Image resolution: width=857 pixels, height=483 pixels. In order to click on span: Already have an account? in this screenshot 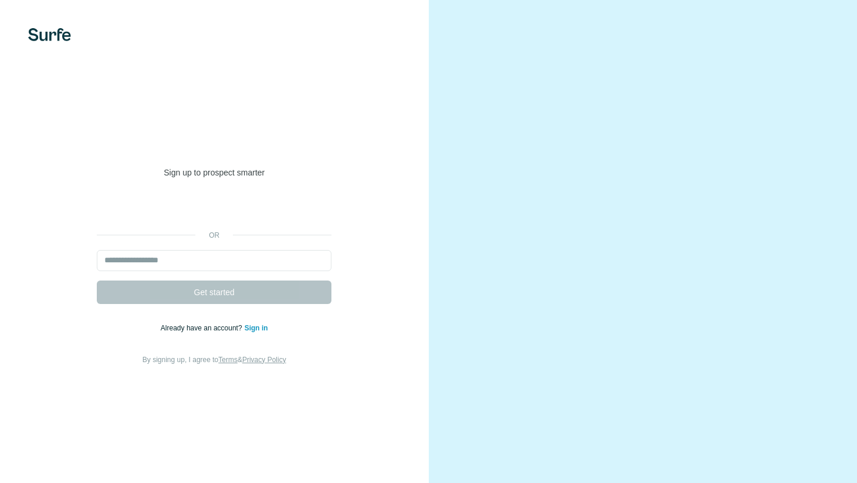, I will do `click(202, 328)`.